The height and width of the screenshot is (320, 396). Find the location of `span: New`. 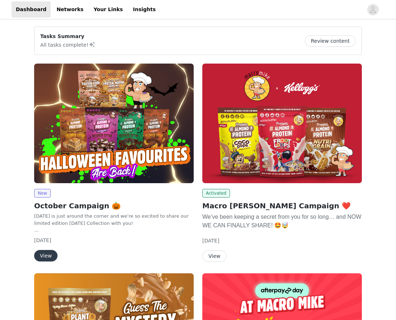

span: New is located at coordinates (42, 194).